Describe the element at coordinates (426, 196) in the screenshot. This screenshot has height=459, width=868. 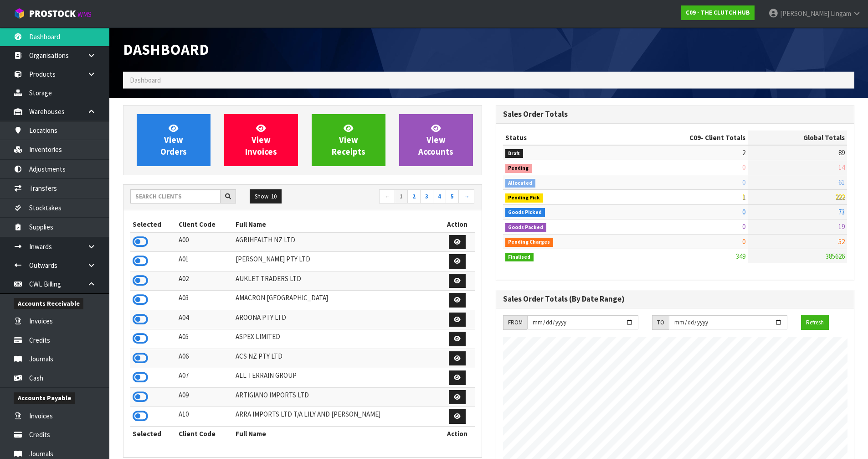
I see `a: 3` at that location.